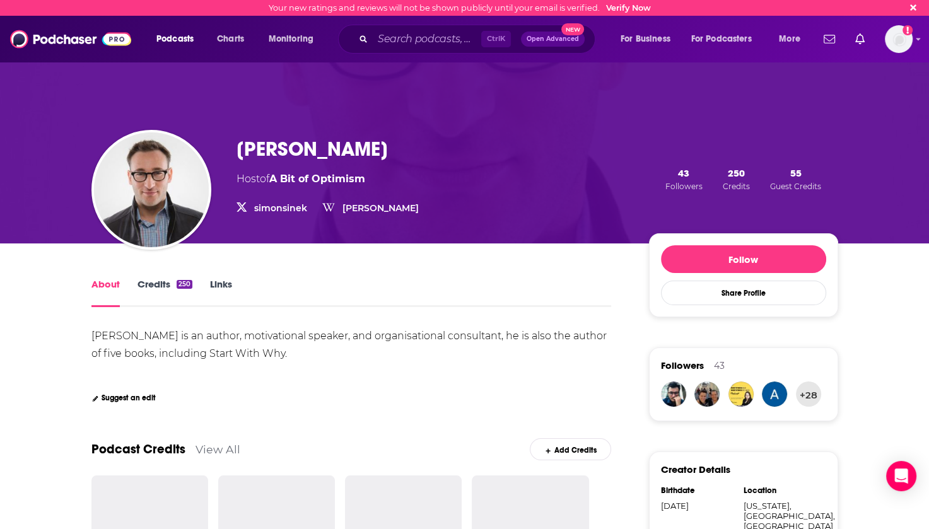 This screenshot has width=929, height=529. Describe the element at coordinates (743, 259) in the screenshot. I see `button: Follow` at that location.